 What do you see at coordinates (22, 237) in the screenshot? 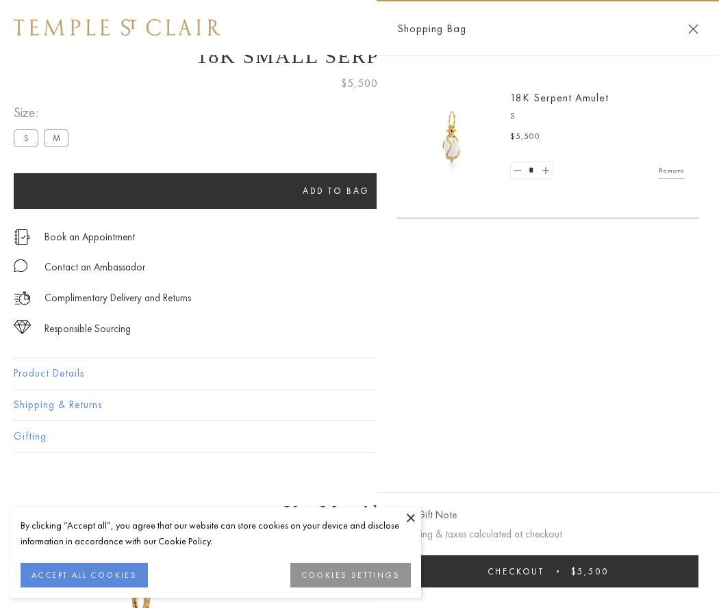
I see `img: icon_appointment.svg` at bounding box center [22, 237].